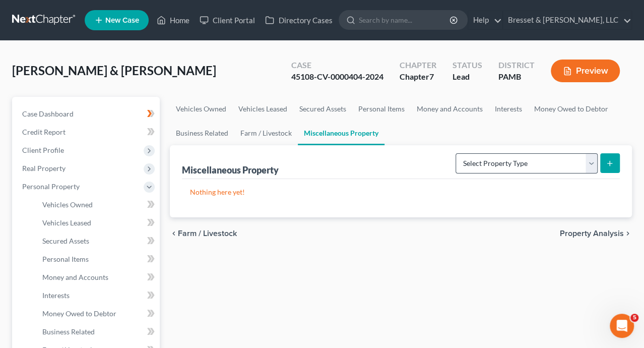 This screenshot has width=644, height=348. Describe the element at coordinates (56, 295) in the screenshot. I see `span: Interests` at that location.